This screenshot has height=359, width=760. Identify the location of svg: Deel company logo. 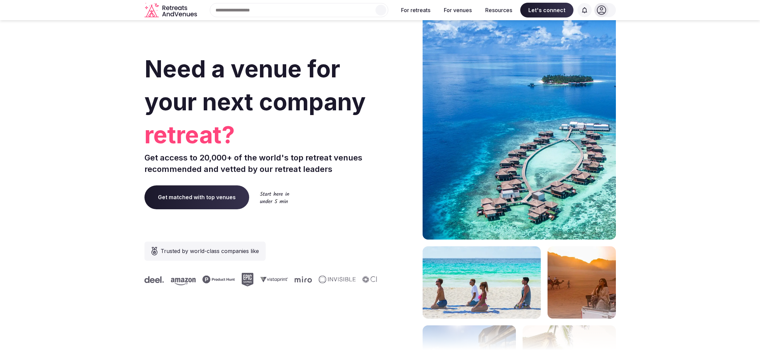
(153, 280).